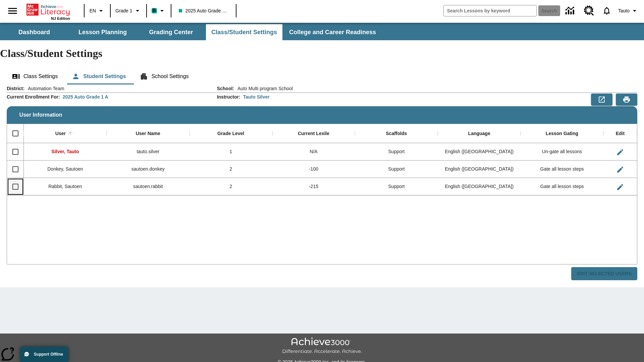 The height and width of the screenshot is (362, 644). I want to click on div: Grade Level, so click(231, 134).